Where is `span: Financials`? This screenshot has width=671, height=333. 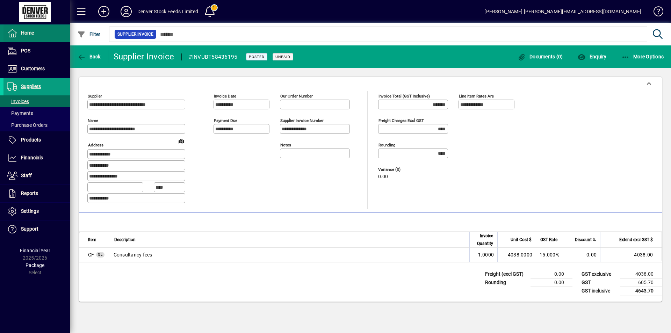 span: Financials is located at coordinates (32, 158).